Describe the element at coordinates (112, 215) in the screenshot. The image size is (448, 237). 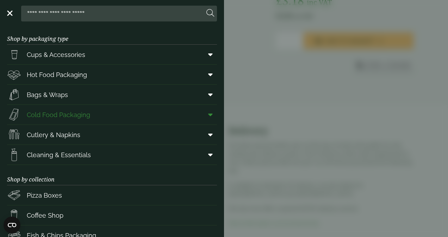
I see `a: Coffee Shop` at that location.